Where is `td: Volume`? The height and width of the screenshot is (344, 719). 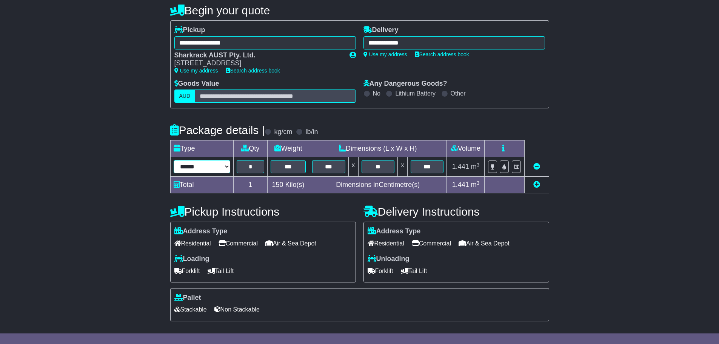 td: Volume is located at coordinates (465, 149).